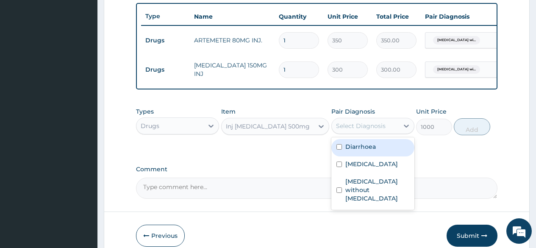 This screenshot has width=536, height=248. Describe the element at coordinates (93, 53) in the screenshot. I see `div: Chat with us now` at that location.